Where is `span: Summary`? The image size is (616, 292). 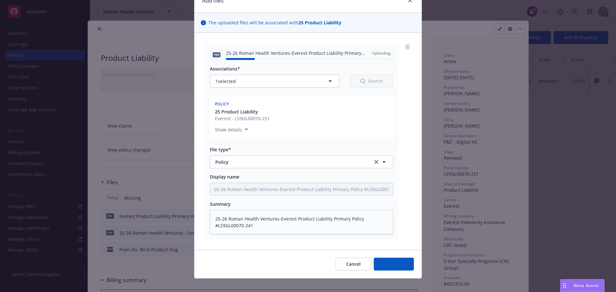 span: Summary is located at coordinates (220, 204).